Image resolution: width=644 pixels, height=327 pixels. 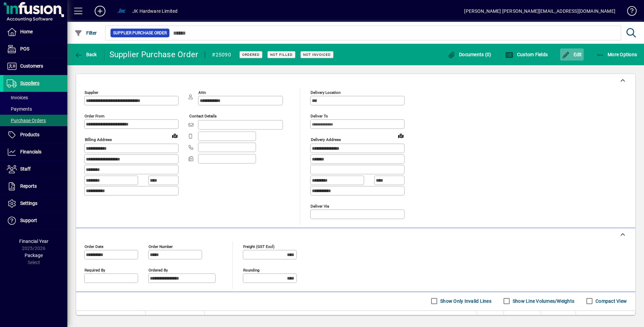 What do you see at coordinates (26, 120) in the screenshot?
I see `span: Purchase Orders` at bounding box center [26, 120].